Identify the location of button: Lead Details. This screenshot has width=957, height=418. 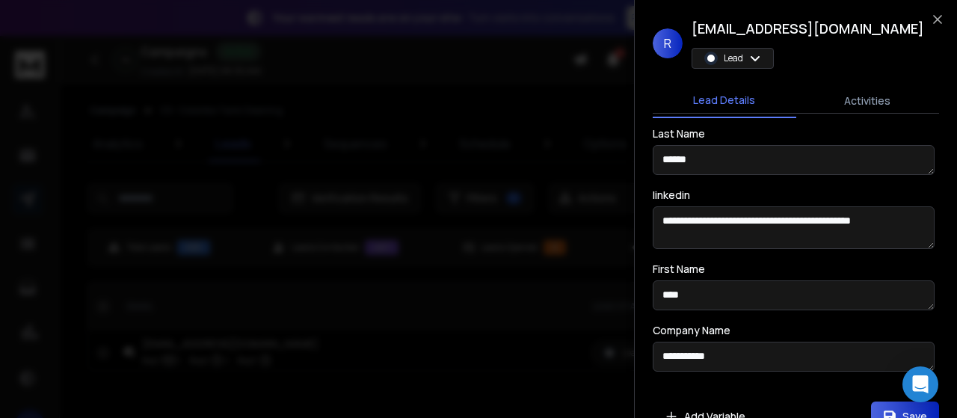
(725, 101).